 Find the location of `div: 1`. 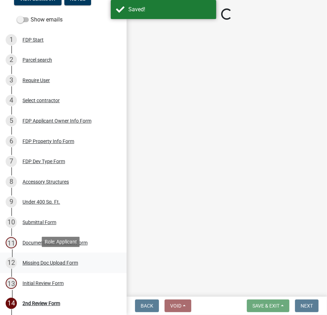

div: 1 is located at coordinates (11, 40).